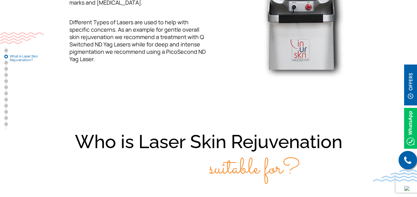  I want to click on span: suitable for?, so click(209, 169).